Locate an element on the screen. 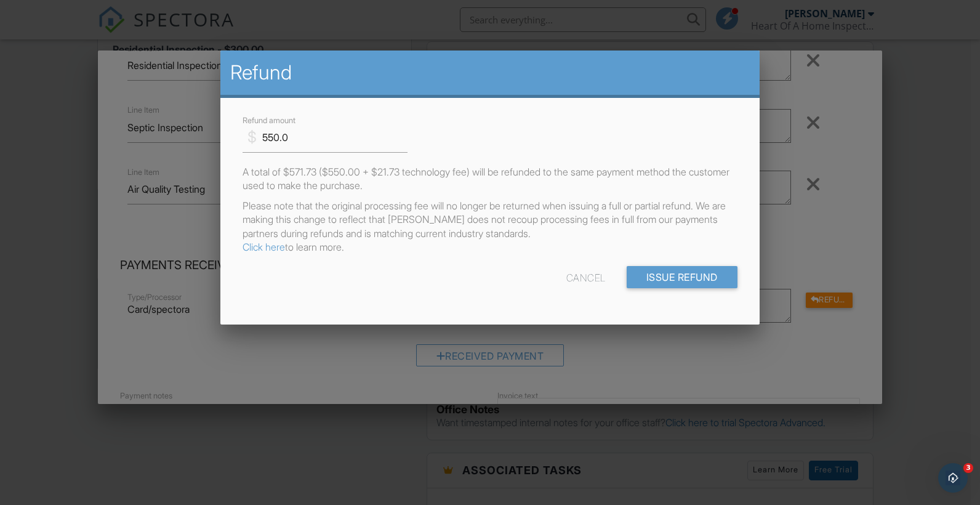 The image size is (980, 505). input: Issue Refund is located at coordinates (682, 277).